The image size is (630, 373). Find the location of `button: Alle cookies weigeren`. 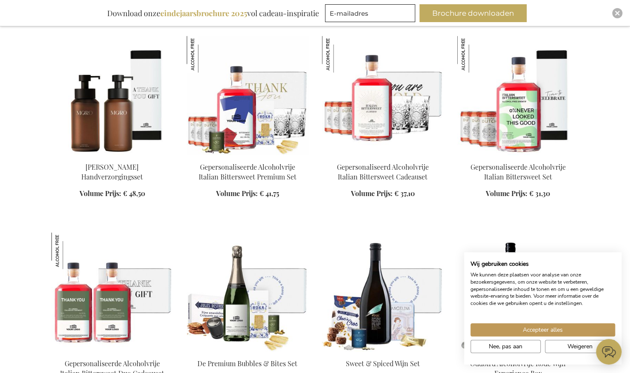

button: Alle cookies weigeren is located at coordinates (580, 346).